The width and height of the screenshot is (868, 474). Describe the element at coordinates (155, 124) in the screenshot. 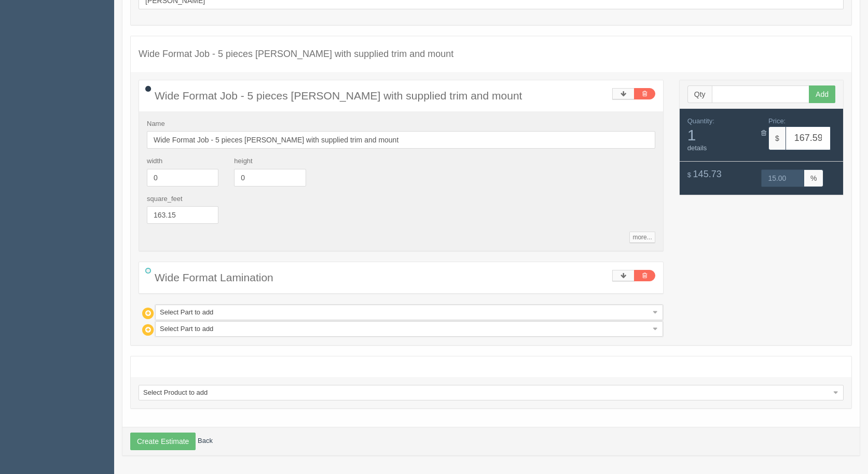

I see `label: Name` at that location.